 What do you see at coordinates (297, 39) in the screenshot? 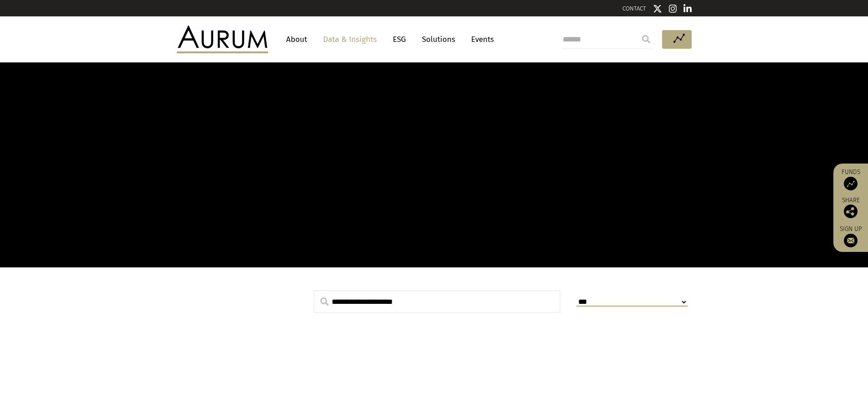
I see `a: About` at bounding box center [297, 39].